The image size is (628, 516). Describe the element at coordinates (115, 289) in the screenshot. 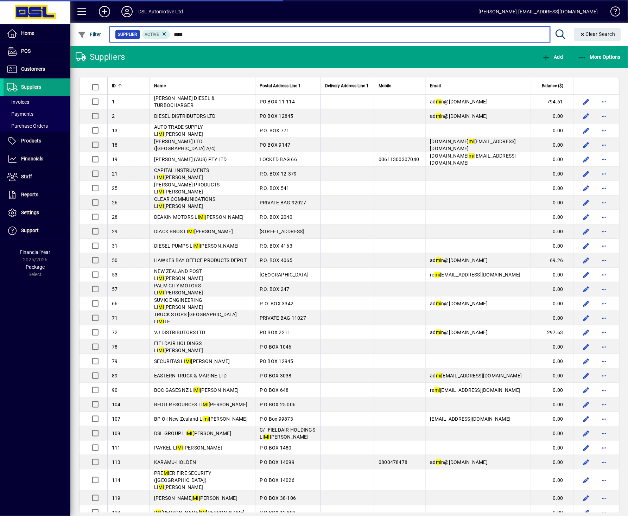

I see `span: 57` at that location.